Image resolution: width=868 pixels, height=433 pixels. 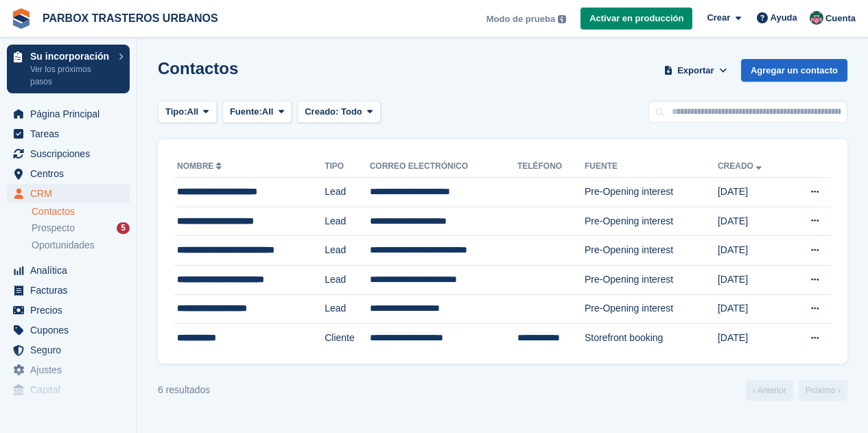 I want to click on span: Ayuda, so click(x=784, y=18).